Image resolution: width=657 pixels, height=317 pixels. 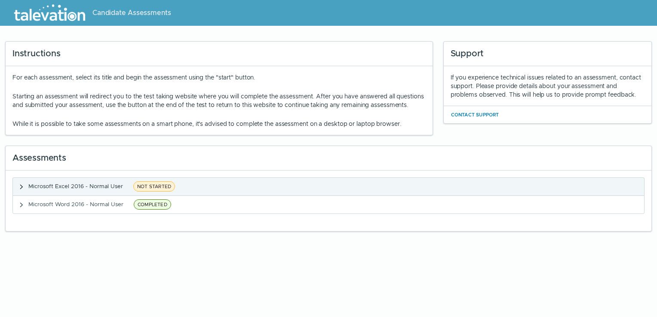 I want to click on div: Assessments, so click(x=328, y=158).